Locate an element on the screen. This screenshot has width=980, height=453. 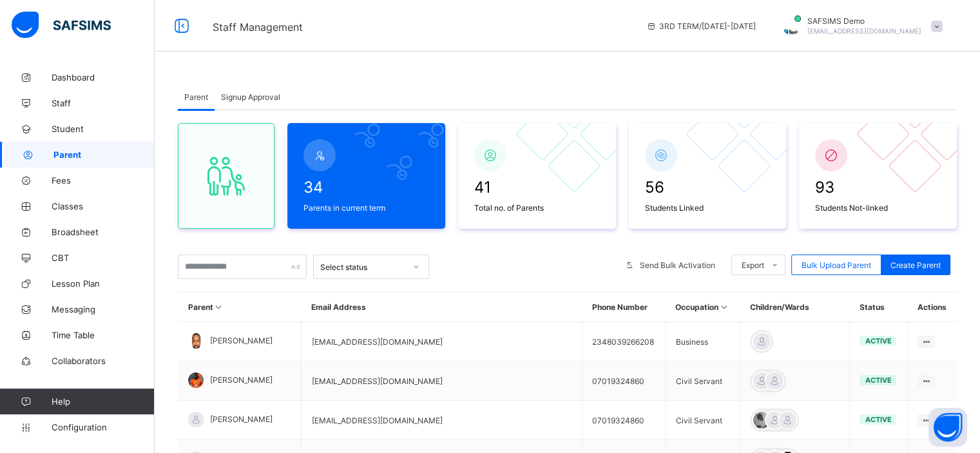
span: Classes is located at coordinates (103, 206).